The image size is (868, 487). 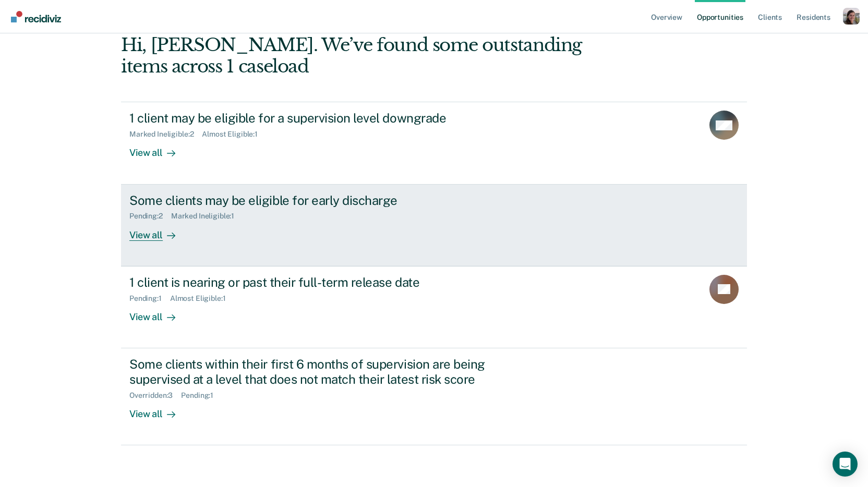 What do you see at coordinates (166, 134) in the screenshot?
I see `div: Marked Ineligible : 2` at bounding box center [166, 134].